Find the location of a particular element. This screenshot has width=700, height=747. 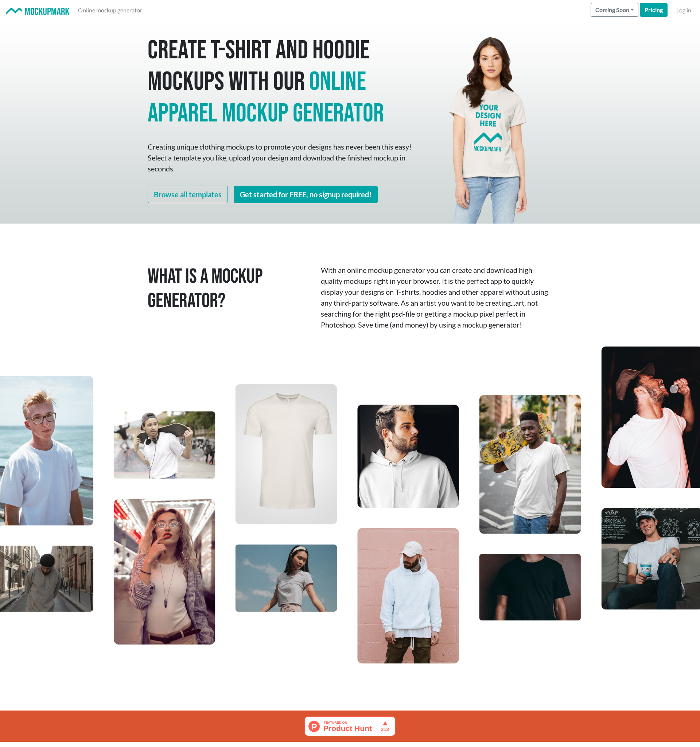

img: Mockup Mark is located at coordinates (38, 12).